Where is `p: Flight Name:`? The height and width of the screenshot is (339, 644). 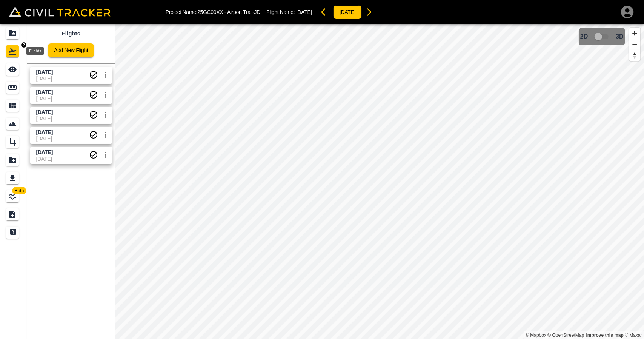
p: Flight Name: is located at coordinates (289, 12).